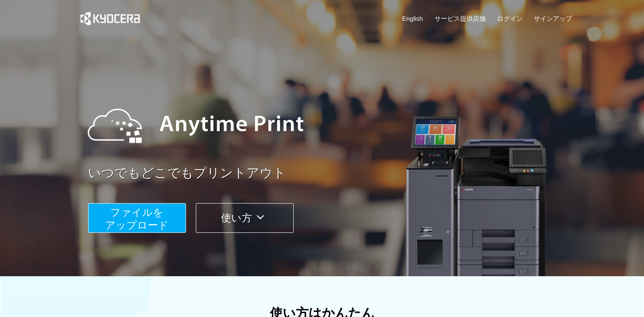  I want to click on a: いつでもどこでもプリントアウト, so click(333, 173).